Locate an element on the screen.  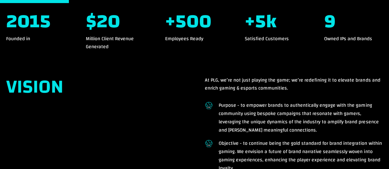
p: Million Client Revenue Generated is located at coordinates (115, 43).